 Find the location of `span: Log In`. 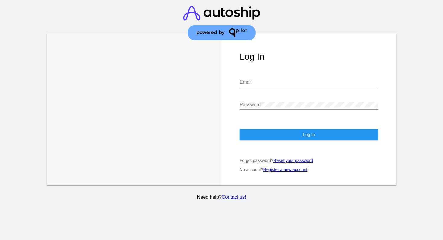

span: Log In is located at coordinates (309, 135).